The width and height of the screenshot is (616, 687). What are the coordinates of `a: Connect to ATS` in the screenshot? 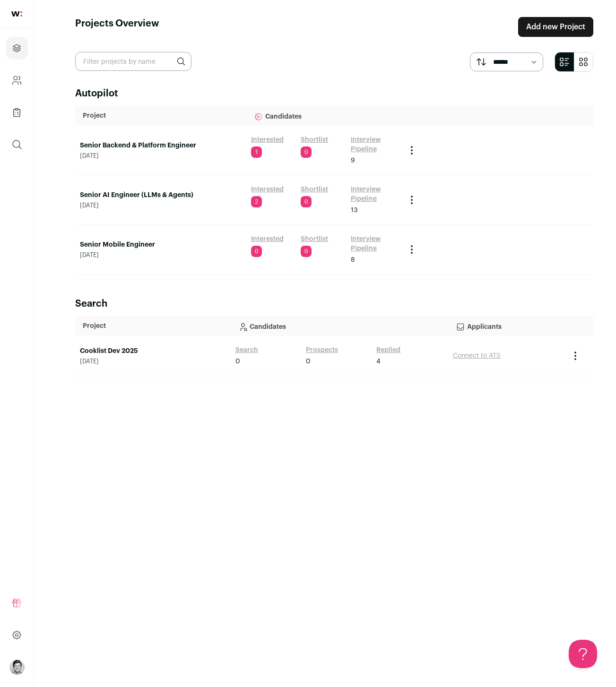 It's located at (476, 356).